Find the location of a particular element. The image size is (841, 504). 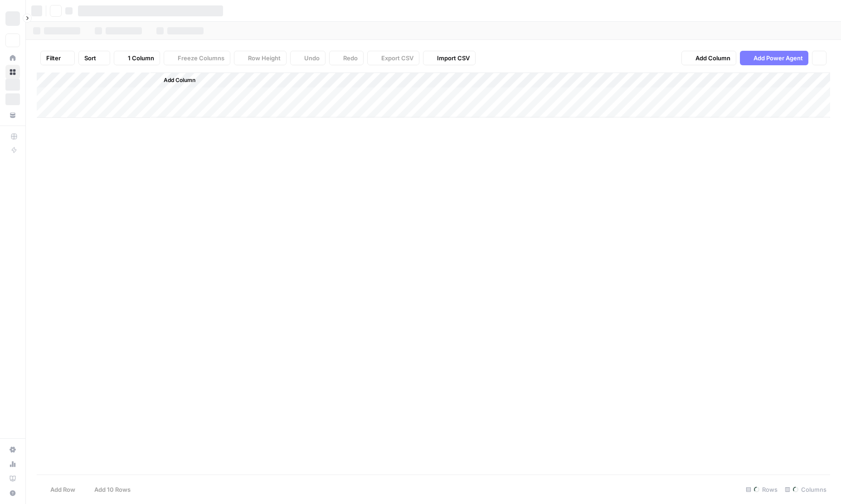

span: Redo is located at coordinates (351, 58).